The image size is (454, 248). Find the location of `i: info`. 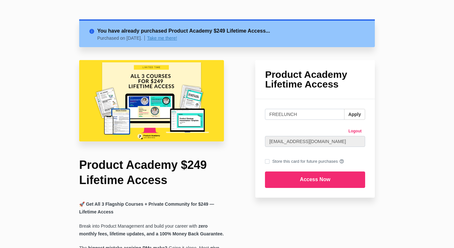

i: info is located at coordinates (93, 30).